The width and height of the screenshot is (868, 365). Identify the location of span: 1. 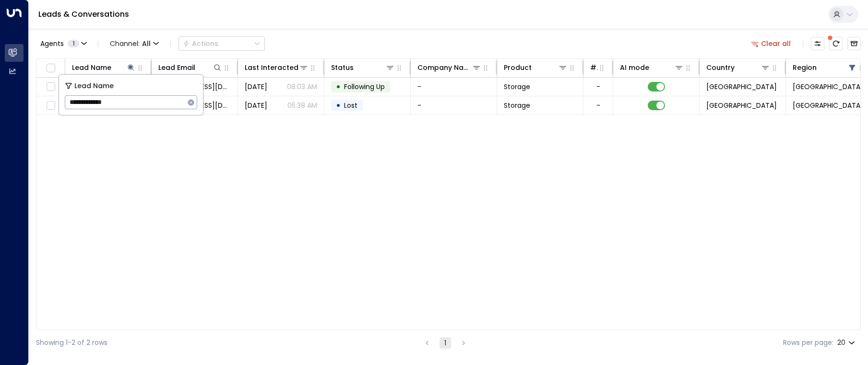
(73, 44).